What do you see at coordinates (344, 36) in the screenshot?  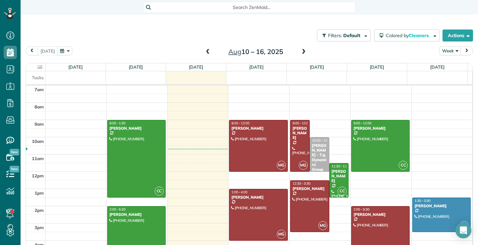 I see `button: Filters: Default` at bounding box center [344, 36].